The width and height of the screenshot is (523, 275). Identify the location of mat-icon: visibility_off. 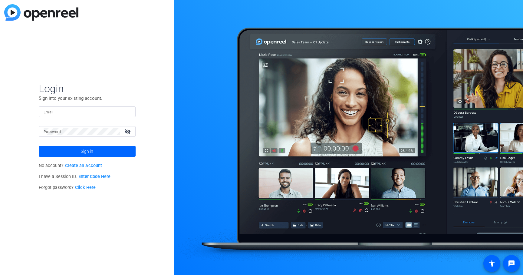
(128, 131).